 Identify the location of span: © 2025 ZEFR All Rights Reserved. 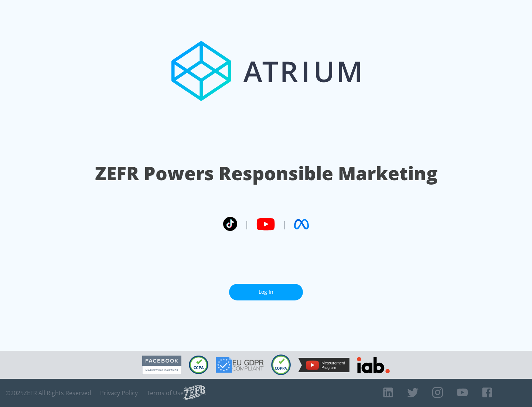
(48, 393).